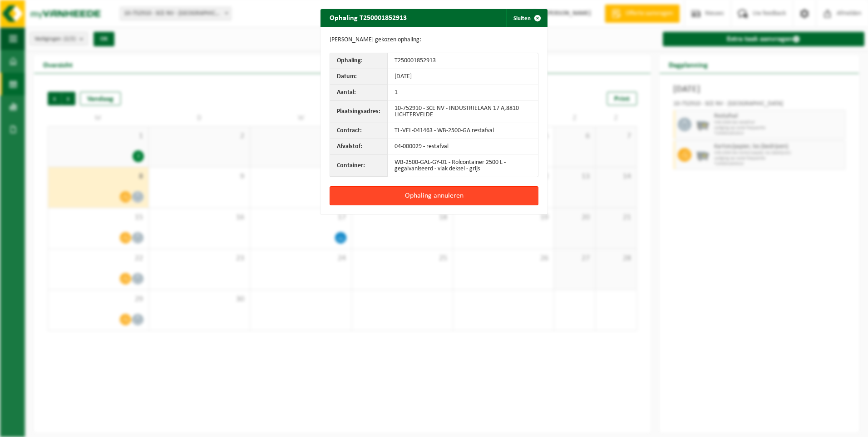 This screenshot has width=868, height=437. Describe the element at coordinates (462, 60) in the screenshot. I see `td: T250001852913` at that location.